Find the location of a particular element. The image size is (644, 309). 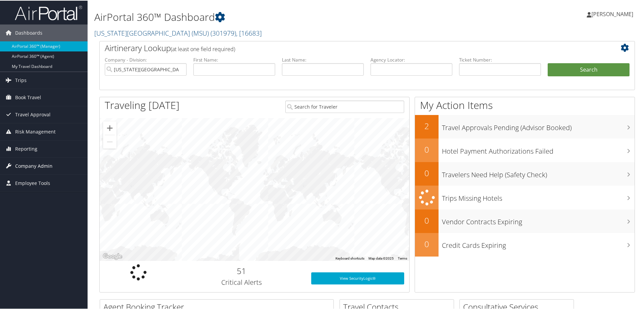

span: Reporting is located at coordinates (26, 148).